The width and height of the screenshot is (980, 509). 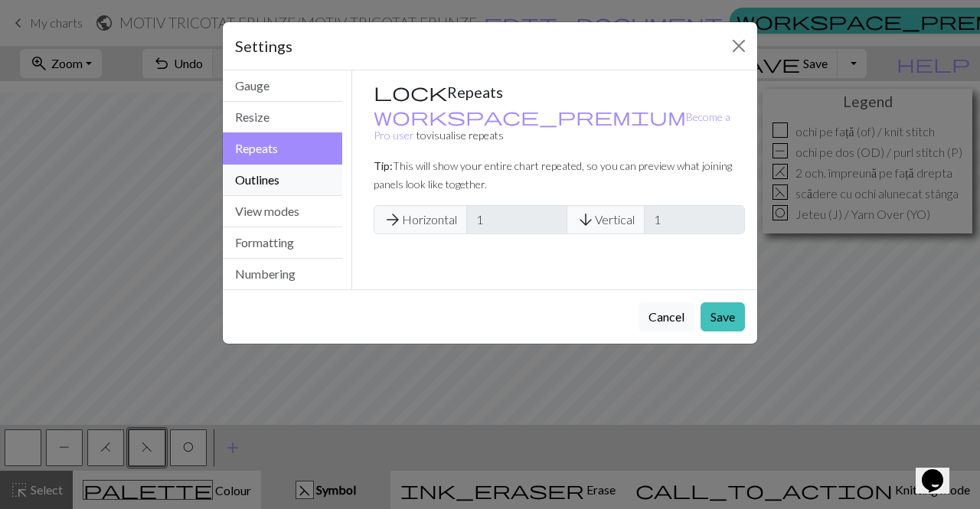 What do you see at coordinates (739, 46) in the screenshot?
I see `button: Close` at bounding box center [739, 46].